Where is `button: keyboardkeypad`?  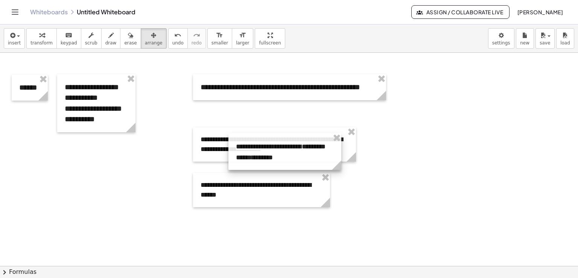 button: keyboardkeypad is located at coordinates (69, 38).